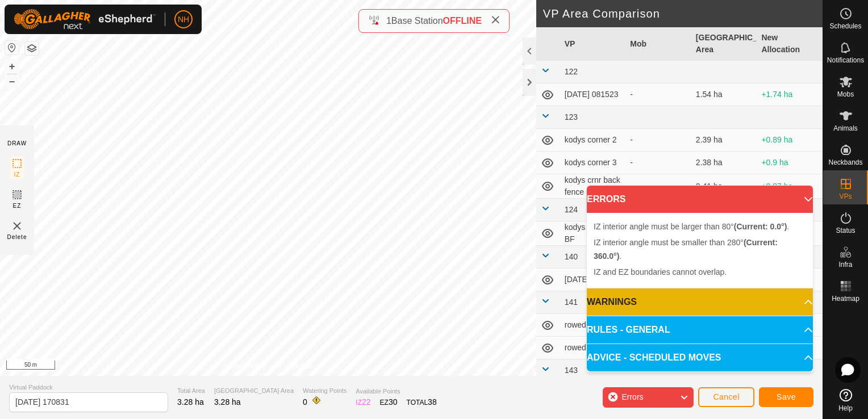 This screenshot has width=868, height=419. What do you see at coordinates (594, 163) in the screenshot?
I see `td: kodys corner 3` at bounding box center [594, 163].